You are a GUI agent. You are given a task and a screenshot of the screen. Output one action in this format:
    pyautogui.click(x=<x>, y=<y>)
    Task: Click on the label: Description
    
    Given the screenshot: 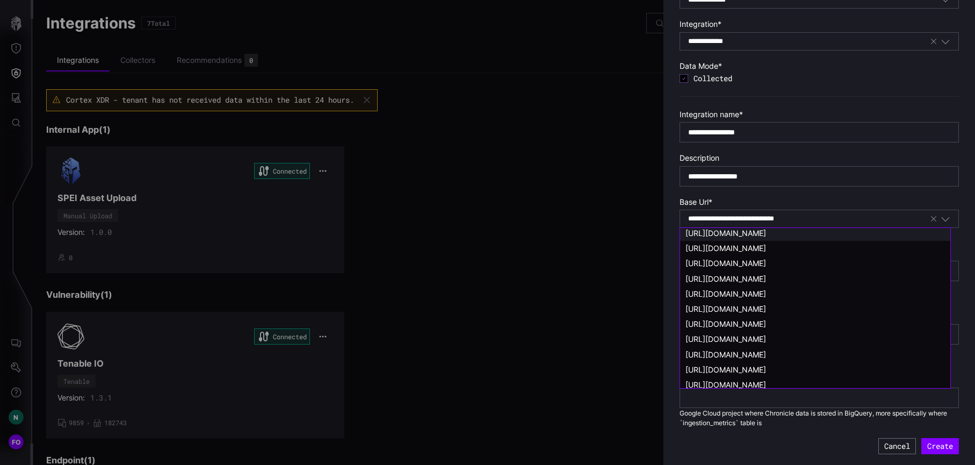 What is the action you would take?
    pyautogui.click(x=819, y=158)
    